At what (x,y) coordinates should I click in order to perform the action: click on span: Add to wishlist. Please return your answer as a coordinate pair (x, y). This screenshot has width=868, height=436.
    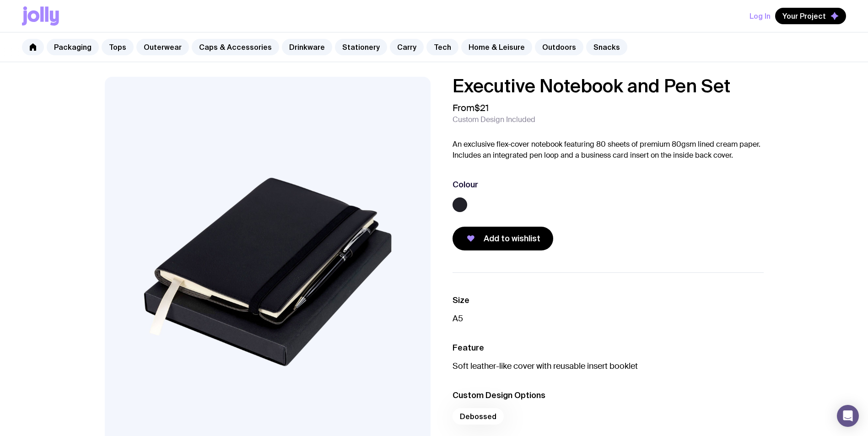
    Looking at the image, I should click on (512, 239).